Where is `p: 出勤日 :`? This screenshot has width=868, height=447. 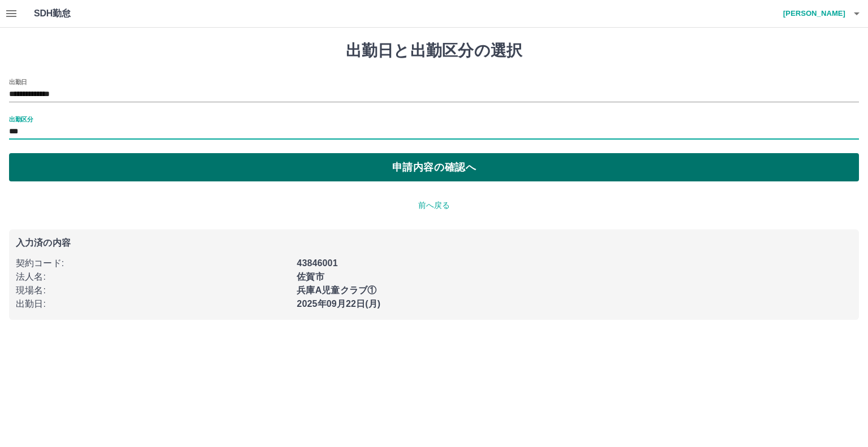
p: 出勤日 : is located at coordinates (152, 304).